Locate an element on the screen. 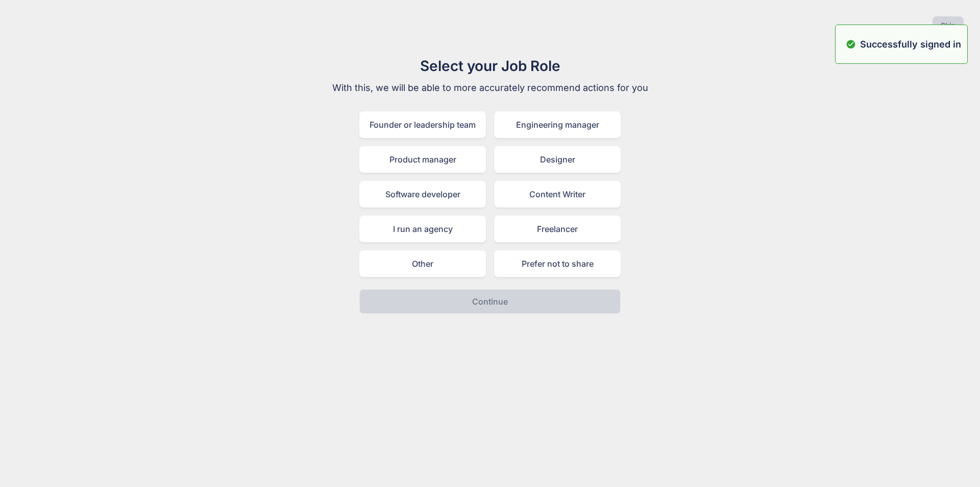 This screenshot has width=980, height=487. div: Designer is located at coordinates (557, 160).